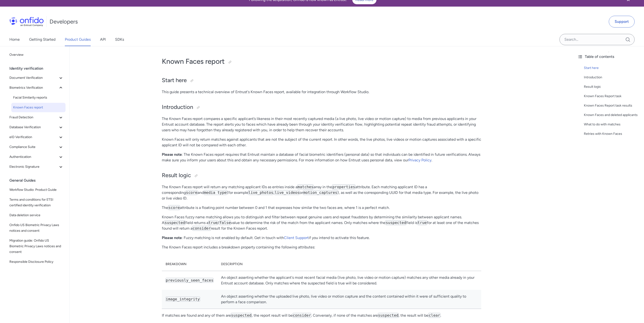 This screenshot has width=644, height=323. I want to click on p: Known Faces fuzzy name matching allows you to distinguish and filter between repeat genuine users..., so click(322, 223).